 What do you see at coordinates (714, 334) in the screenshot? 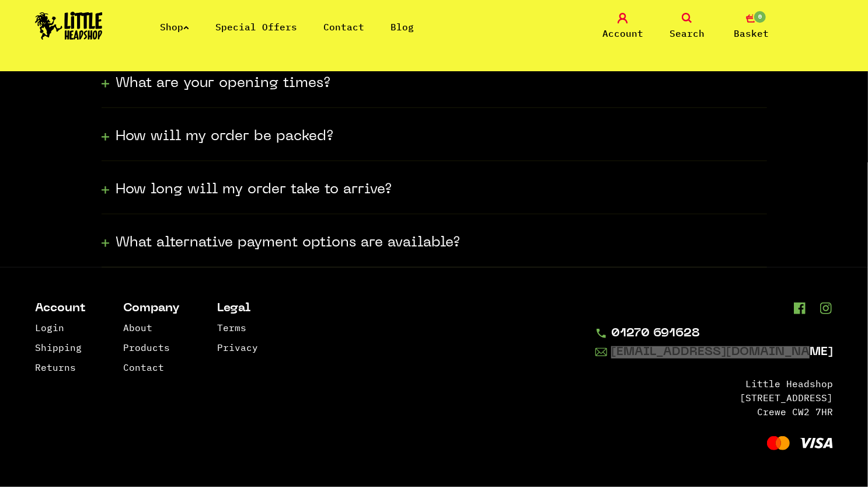
I see `a: 01270 691628` at bounding box center [714, 334].